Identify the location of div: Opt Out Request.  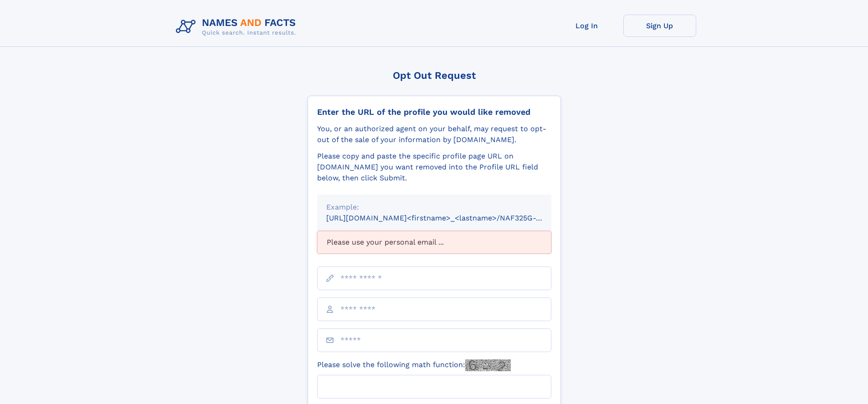
(434, 75).